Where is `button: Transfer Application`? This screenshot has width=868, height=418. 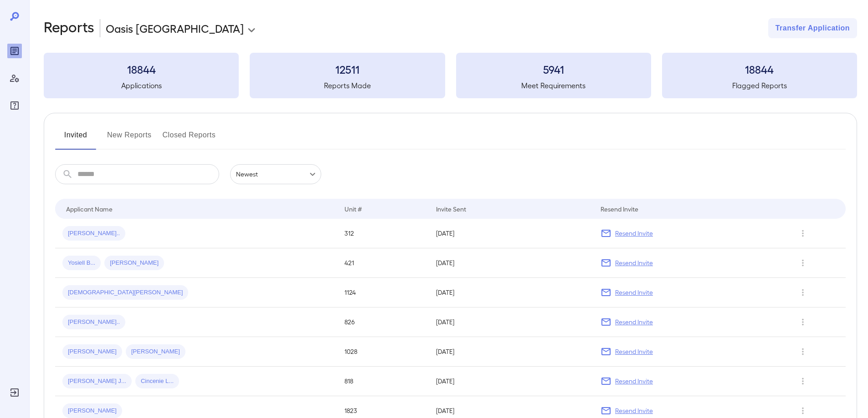
button: Transfer Application is located at coordinates (812, 28).